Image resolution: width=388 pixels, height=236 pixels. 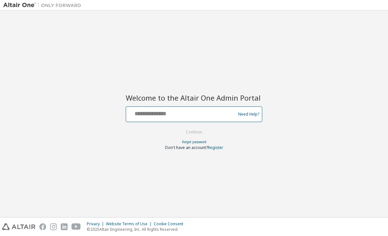 What do you see at coordinates (170, 224) in the screenshot?
I see `div: Cookie Consent` at bounding box center [170, 224].